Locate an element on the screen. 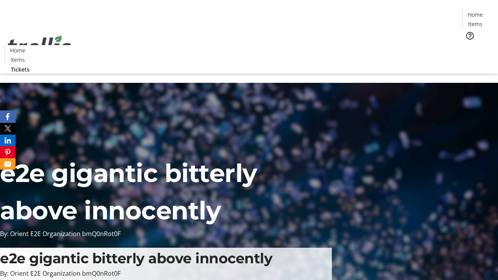 This screenshot has width=498, height=280. img: Orient E2E Organization bmQ0nRot0F's Logo is located at coordinates (39, 46).